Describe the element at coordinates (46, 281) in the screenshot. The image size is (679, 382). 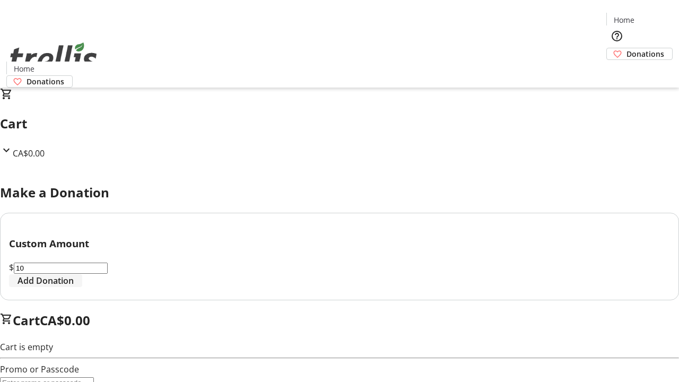
I see `button: Add Donation` at that location.